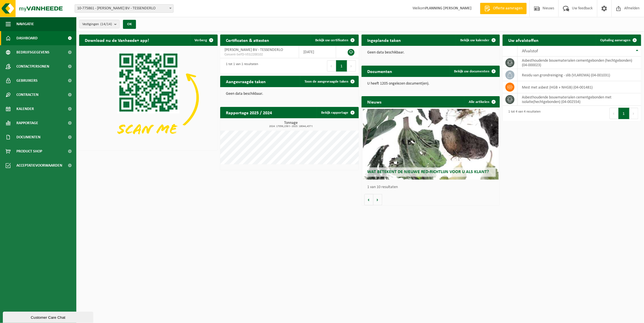 This screenshot has width=644, height=323. I want to click on img: Download de VHEPlus App, so click(148, 98).